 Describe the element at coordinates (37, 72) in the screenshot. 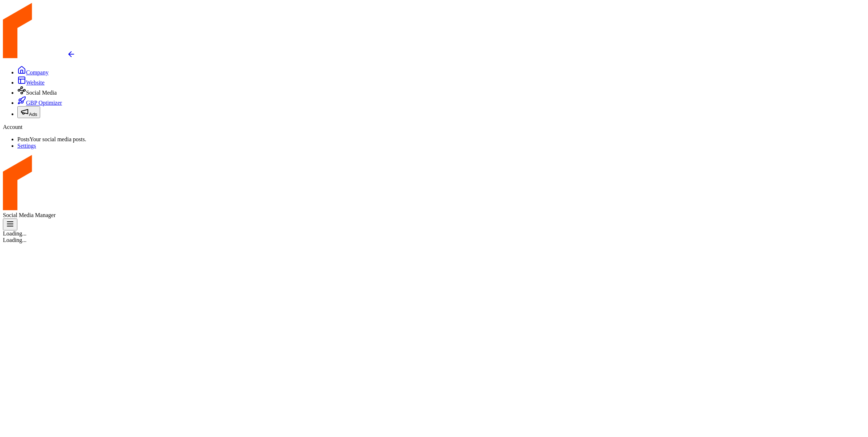

I see `span: Company` at that location.